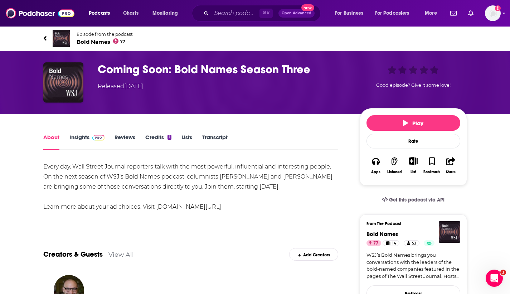 The image size is (510, 294). I want to click on a: Creators & Guests, so click(73, 254).